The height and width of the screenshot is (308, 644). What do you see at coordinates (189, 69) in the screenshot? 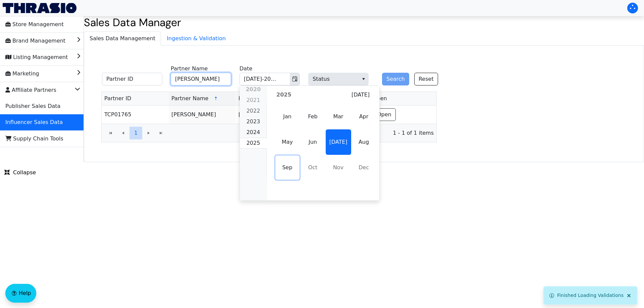
I see `label: Partner Name` at bounding box center [189, 69].